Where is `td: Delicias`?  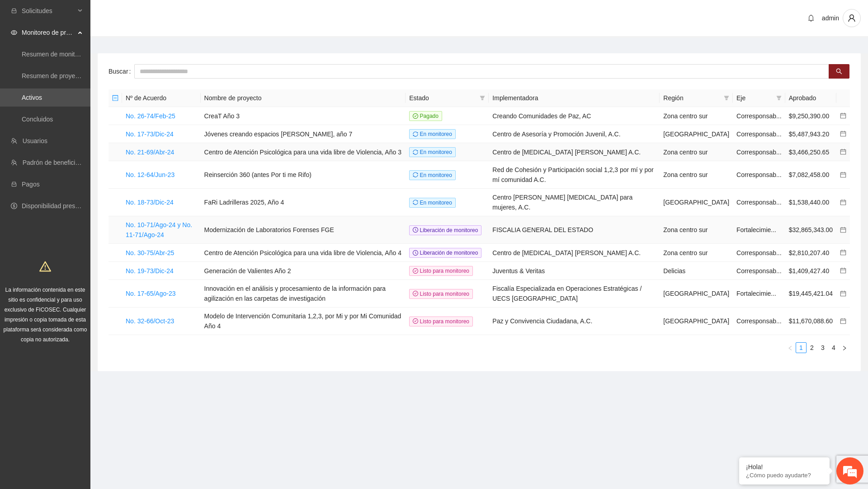 td: Delicias is located at coordinates (696, 271).